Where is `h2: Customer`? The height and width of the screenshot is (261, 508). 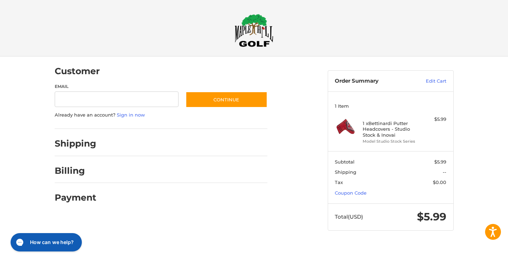 h2: Customer is located at coordinates (77, 71).